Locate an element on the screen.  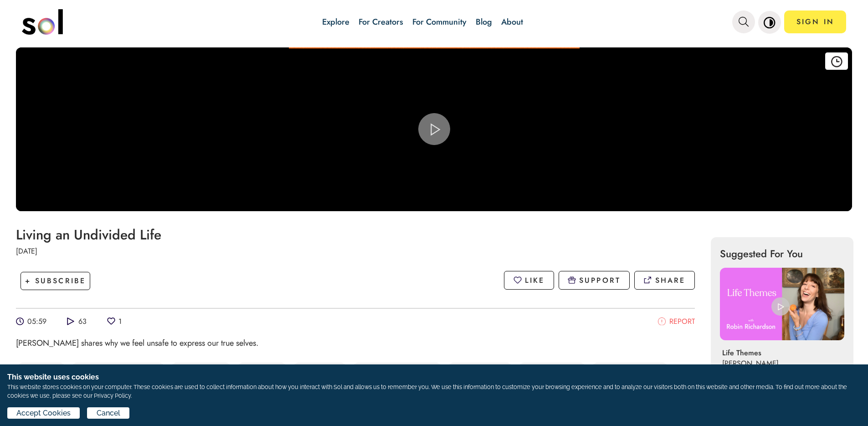
p: SHARE is located at coordinates (670, 280).